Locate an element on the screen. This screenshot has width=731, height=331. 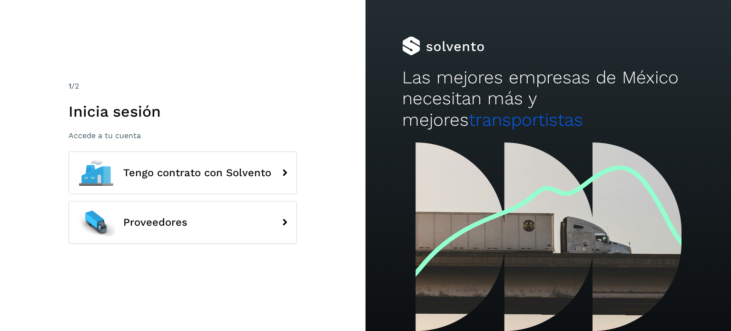
p: Accede a tu cuenta is located at coordinates (183, 135).